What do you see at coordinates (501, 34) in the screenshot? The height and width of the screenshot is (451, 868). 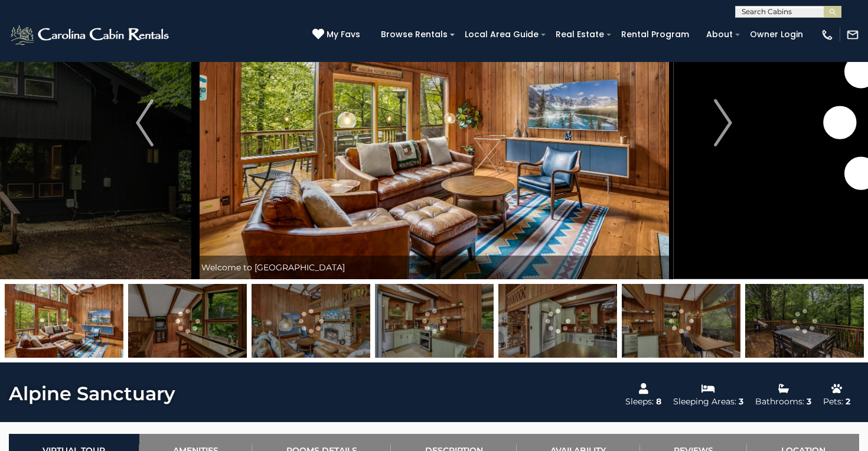 I see `a: Local Area Guide` at bounding box center [501, 34].